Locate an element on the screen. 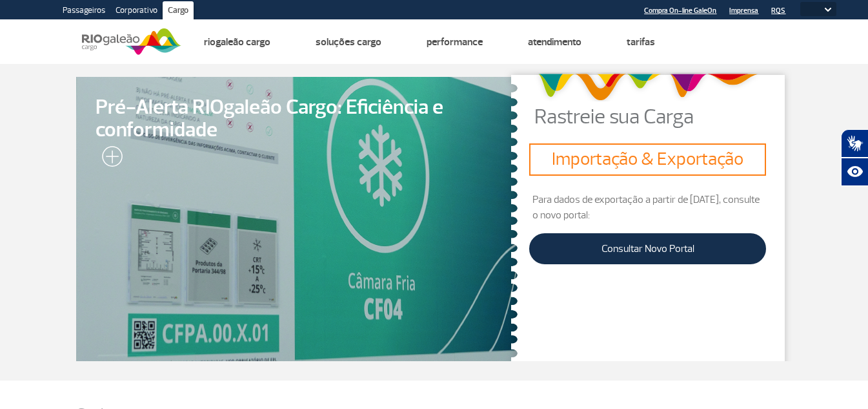 This screenshot has height=409, width=868. div: Plugin de acessibilidade da Hand Talk. is located at coordinates (854, 158).